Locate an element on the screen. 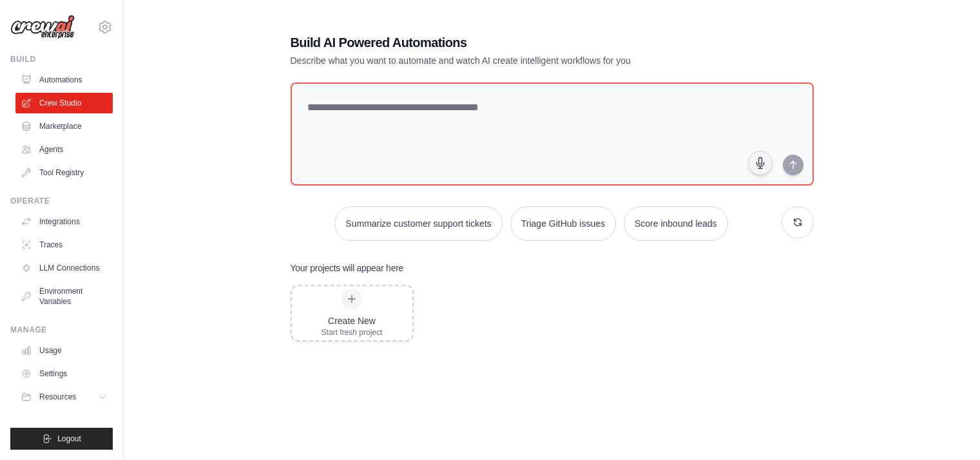  img: Logo is located at coordinates (42, 27).